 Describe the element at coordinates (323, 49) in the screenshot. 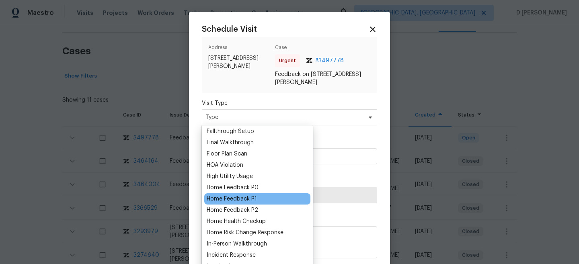

I see `span: Case` at that location.